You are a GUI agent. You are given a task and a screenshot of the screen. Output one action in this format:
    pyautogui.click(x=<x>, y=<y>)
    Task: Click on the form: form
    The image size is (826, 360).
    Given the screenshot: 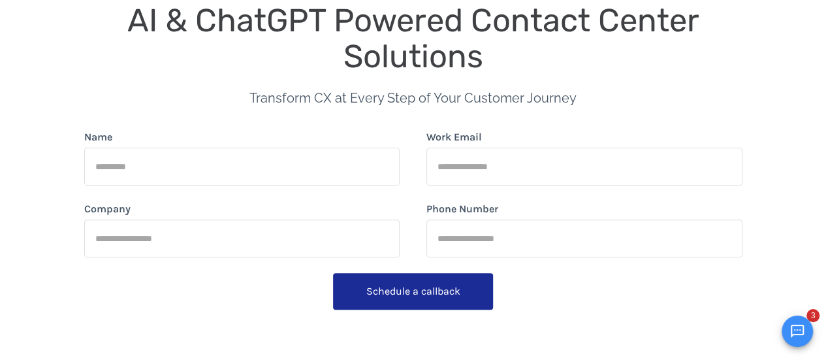 What is the action you would take?
    pyautogui.click(x=414, y=222)
    